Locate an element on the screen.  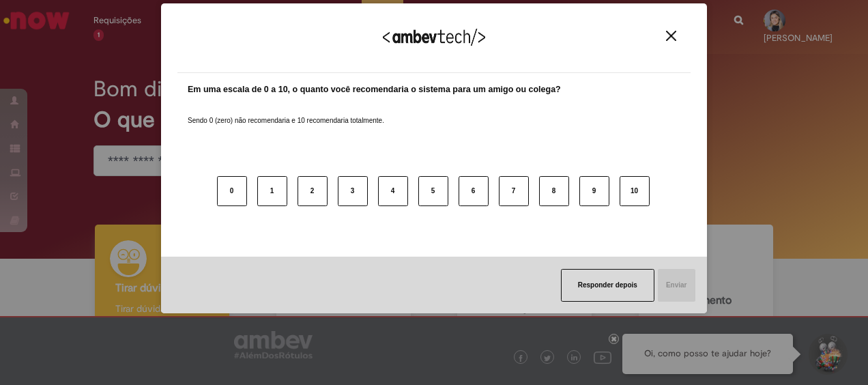
label: Em uma escala de 0 a 10, o quanto você recomendaria o sistema para um amigo ou colega? is located at coordinates (374, 90).